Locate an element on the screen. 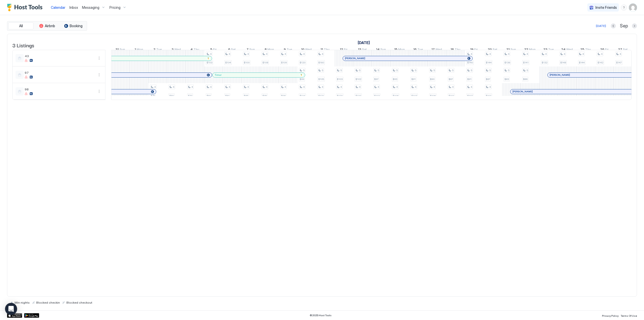 This screenshot has width=644, height=320. a: September 12, 2025 is located at coordinates (343, 50).